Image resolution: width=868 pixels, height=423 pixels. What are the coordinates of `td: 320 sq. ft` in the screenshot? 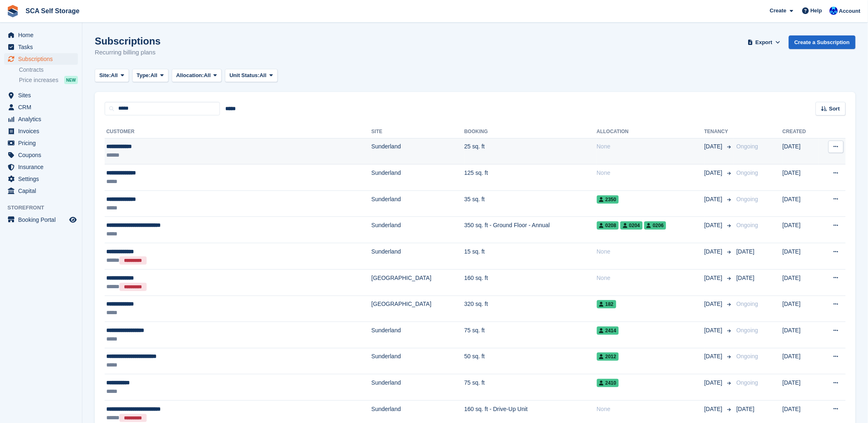 It's located at (531, 309).